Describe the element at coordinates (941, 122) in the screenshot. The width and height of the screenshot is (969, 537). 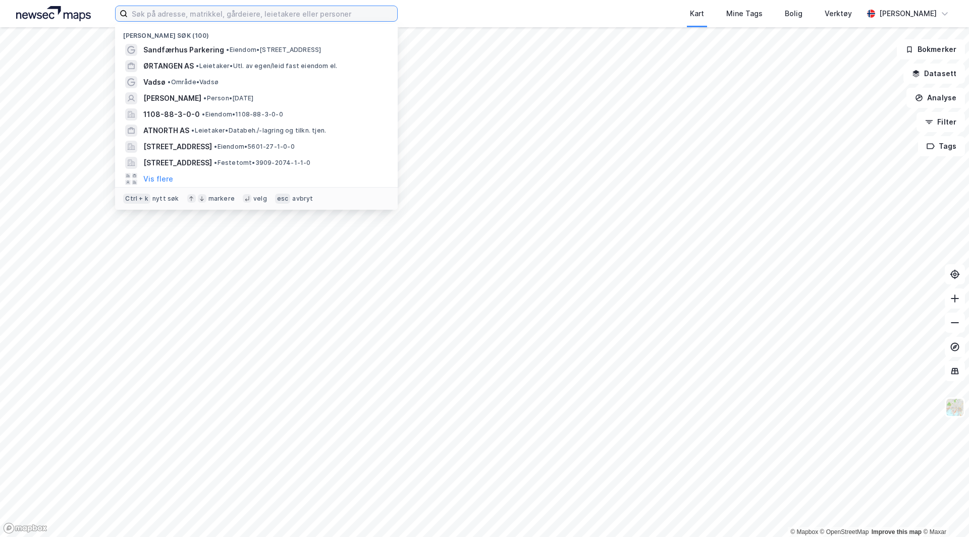
I see `button: Filter` at that location.